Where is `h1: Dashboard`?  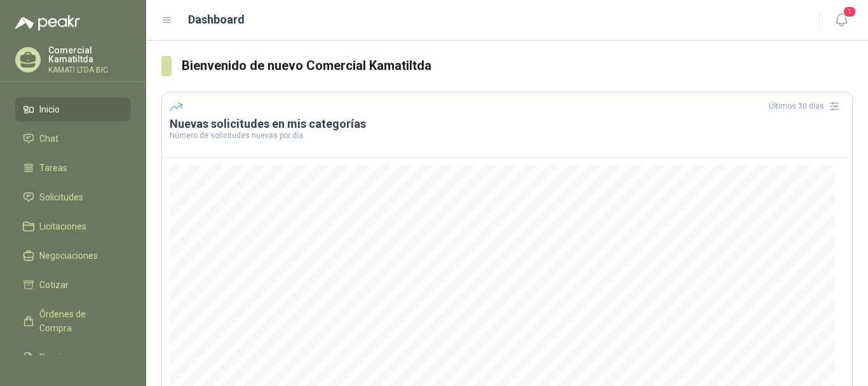
h1: Dashboard is located at coordinates (216, 20).